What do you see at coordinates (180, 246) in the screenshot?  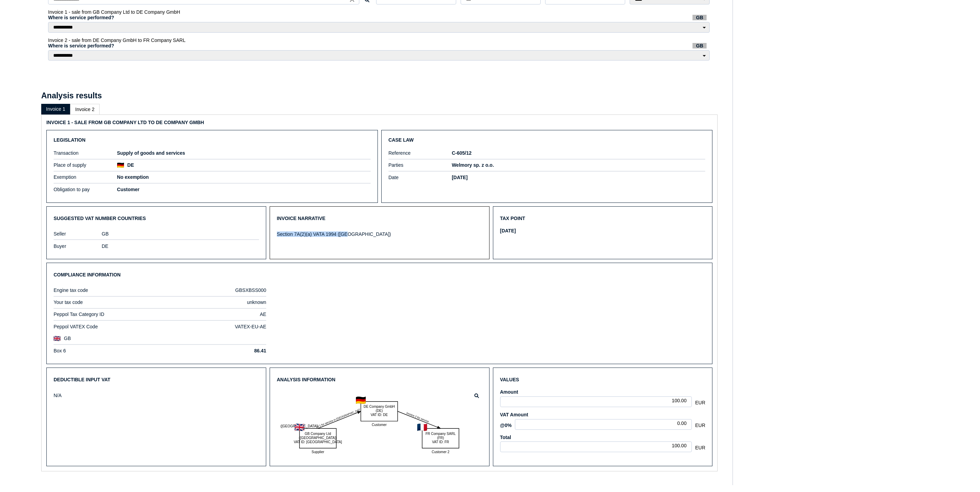 I see `div: DE` at bounding box center [180, 246].